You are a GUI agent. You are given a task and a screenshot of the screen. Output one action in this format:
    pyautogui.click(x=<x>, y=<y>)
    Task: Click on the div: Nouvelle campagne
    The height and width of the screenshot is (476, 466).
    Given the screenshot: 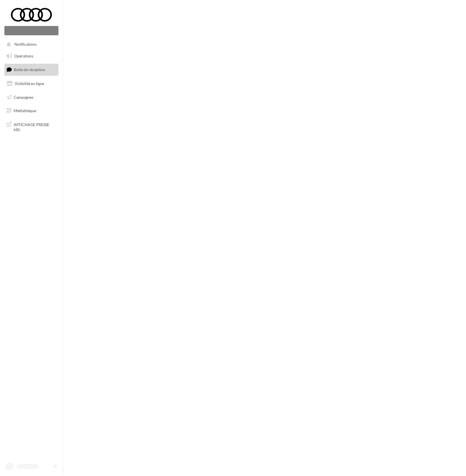 What is the action you would take?
    pyautogui.click(x=31, y=31)
    